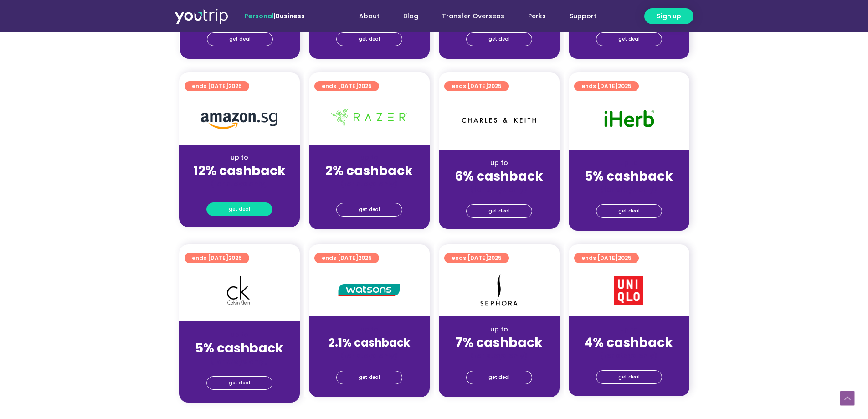 This screenshot has height=419, width=868. Describe the element at coordinates (259, 16) in the screenshot. I see `span: Personal` at that location.